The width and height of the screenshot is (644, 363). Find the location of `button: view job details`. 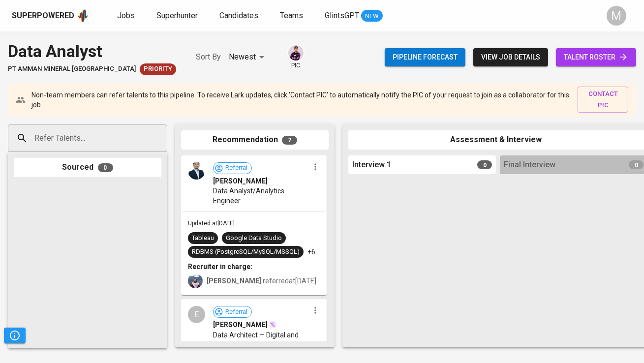

button: view job details is located at coordinates (511, 57).